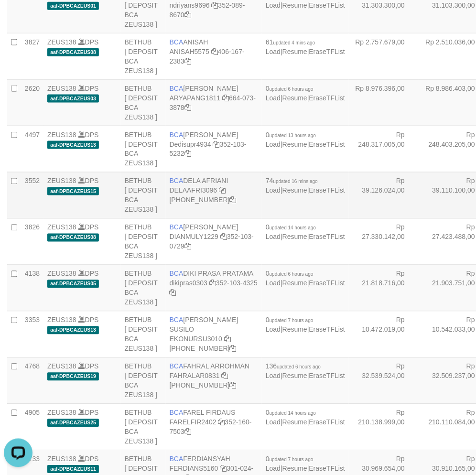 The image size is (476, 475). I want to click on a: FARELFIR2402, so click(193, 422).